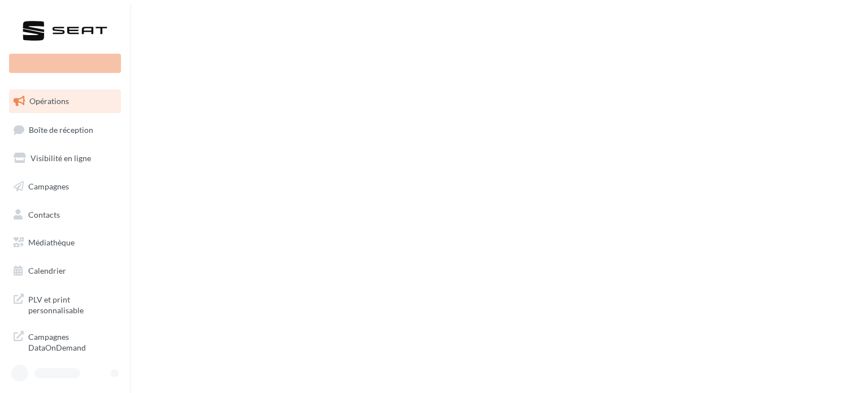 This screenshot has width=868, height=393. What do you see at coordinates (65, 271) in the screenshot?
I see `a: Calendrier` at bounding box center [65, 271].